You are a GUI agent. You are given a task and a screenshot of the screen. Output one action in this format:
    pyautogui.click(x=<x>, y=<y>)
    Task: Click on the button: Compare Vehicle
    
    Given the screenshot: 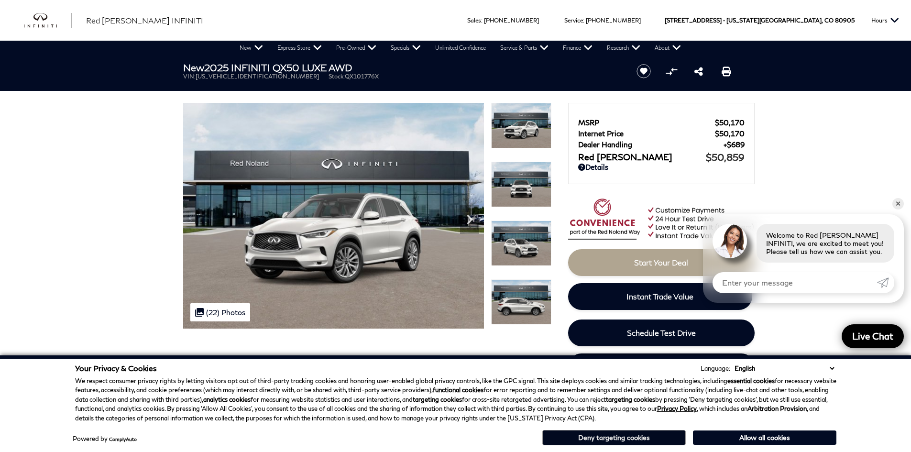 What is the action you would take?
    pyautogui.click(x=671, y=71)
    